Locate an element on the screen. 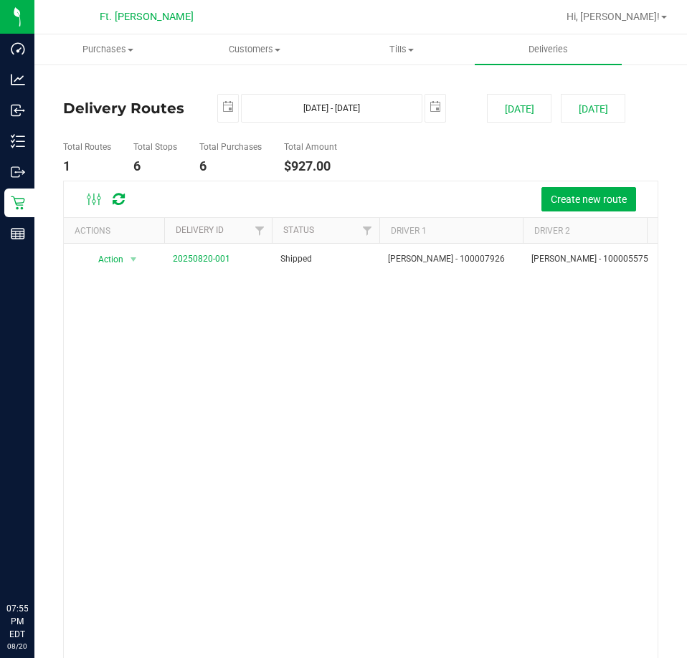 The width and height of the screenshot is (687, 658). h5: Total Amount is located at coordinates (311, 147).